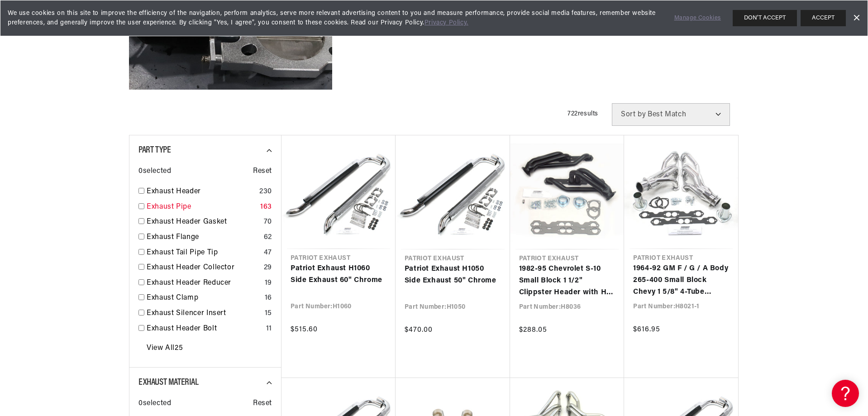 The height and width of the screenshot is (416, 868). What do you see at coordinates (165, 348) in the screenshot?
I see `a: View All 25` at bounding box center [165, 348].